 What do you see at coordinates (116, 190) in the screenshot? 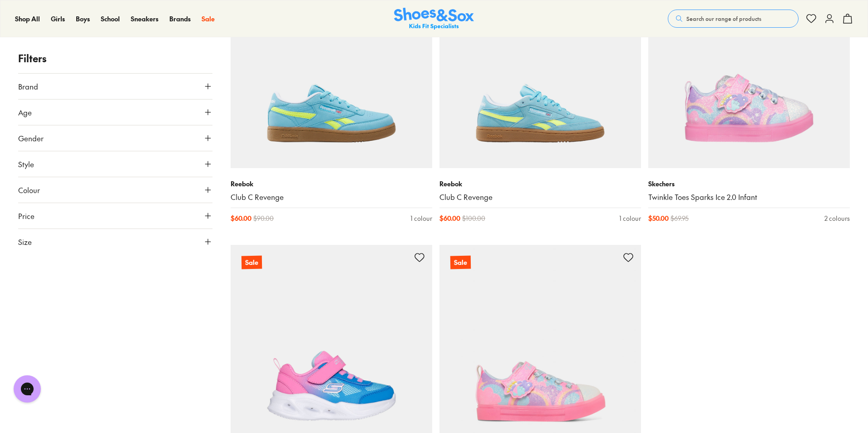
I see `button: Colour` at bounding box center [116, 190].